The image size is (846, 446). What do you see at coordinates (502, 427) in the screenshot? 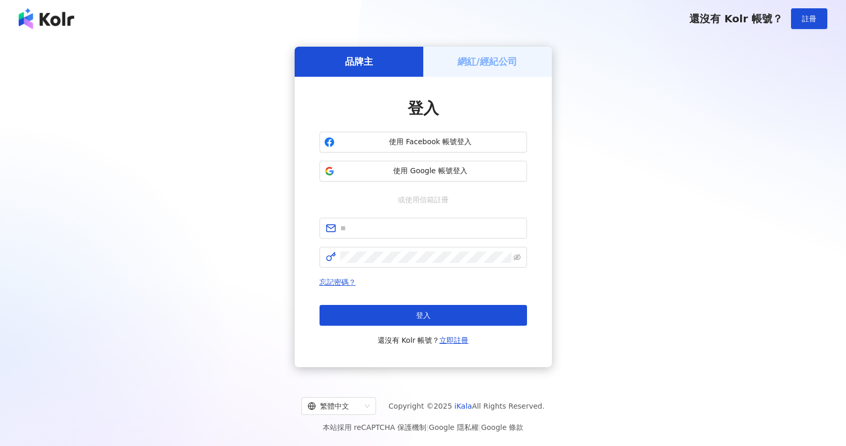
I see `a: Google 條款` at bounding box center [502, 427].